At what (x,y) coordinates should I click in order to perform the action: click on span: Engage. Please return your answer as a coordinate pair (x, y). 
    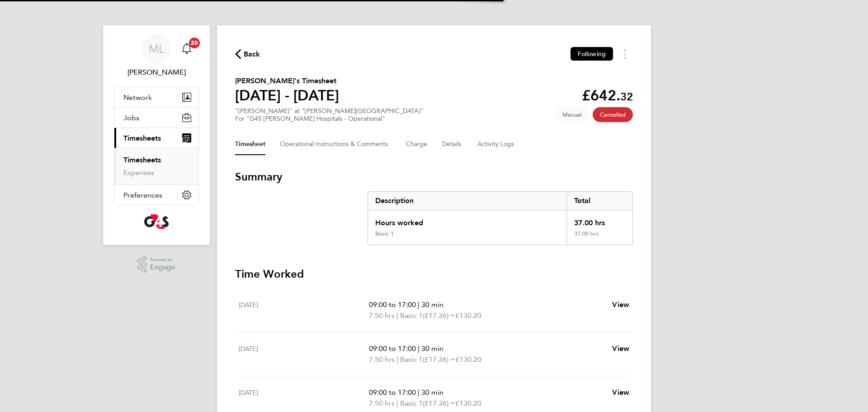
    Looking at the image, I should click on (163, 267).